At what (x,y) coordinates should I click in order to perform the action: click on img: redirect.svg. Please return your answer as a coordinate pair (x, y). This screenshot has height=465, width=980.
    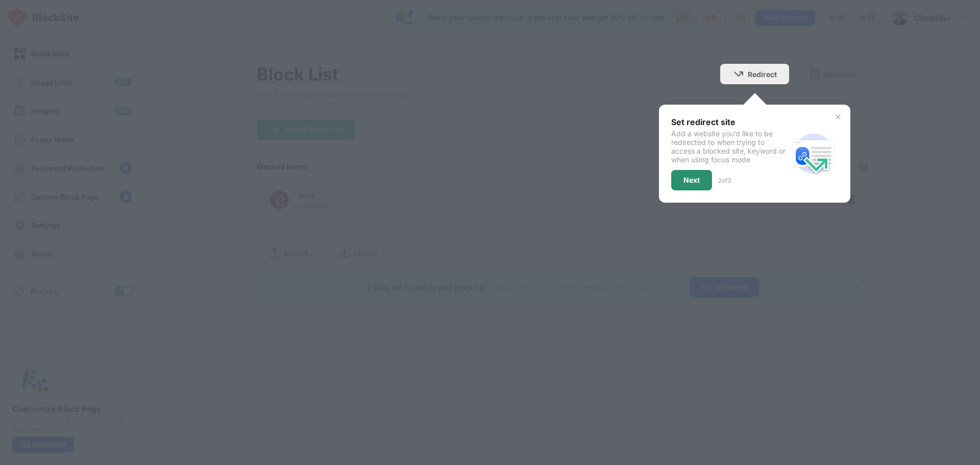
    Looking at the image, I should click on (814, 153).